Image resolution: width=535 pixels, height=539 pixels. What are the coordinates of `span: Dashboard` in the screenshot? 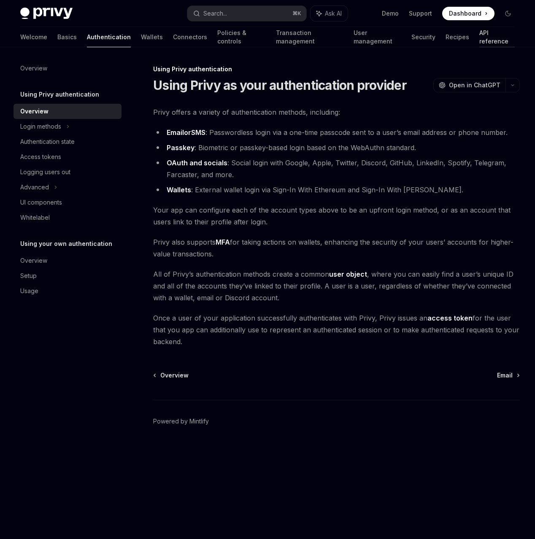 It's located at (465, 13).